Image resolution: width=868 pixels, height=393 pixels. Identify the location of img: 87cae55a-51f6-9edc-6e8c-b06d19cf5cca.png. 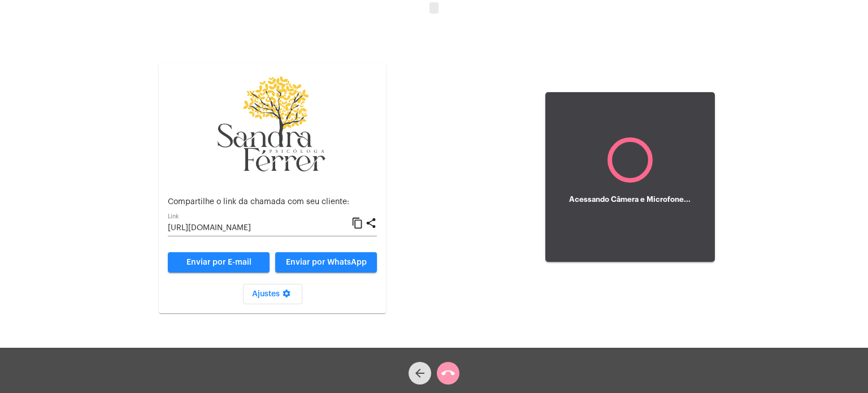
(273, 125).